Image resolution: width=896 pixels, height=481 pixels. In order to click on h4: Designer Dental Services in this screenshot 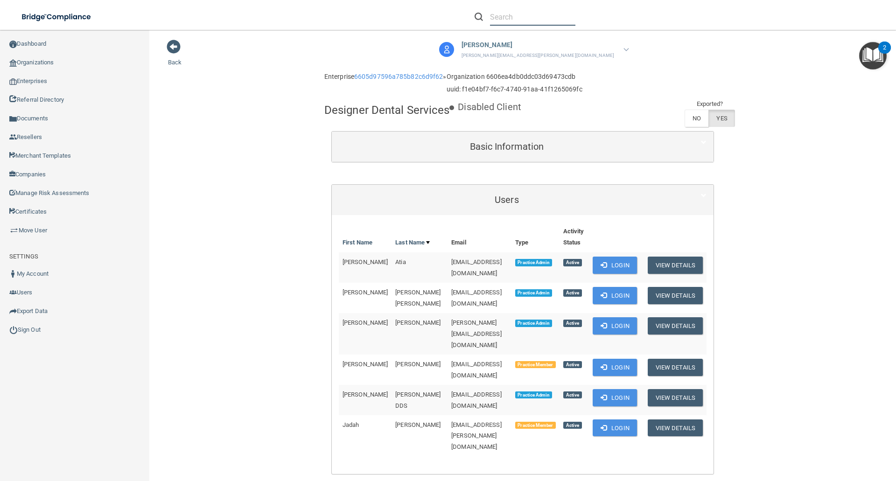, I will do `click(387, 110)`.